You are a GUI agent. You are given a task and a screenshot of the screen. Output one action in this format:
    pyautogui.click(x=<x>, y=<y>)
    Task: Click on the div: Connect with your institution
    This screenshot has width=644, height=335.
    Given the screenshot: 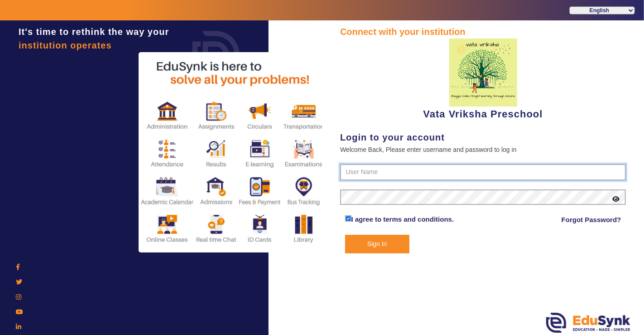 What is the action you would take?
    pyautogui.click(x=483, y=32)
    